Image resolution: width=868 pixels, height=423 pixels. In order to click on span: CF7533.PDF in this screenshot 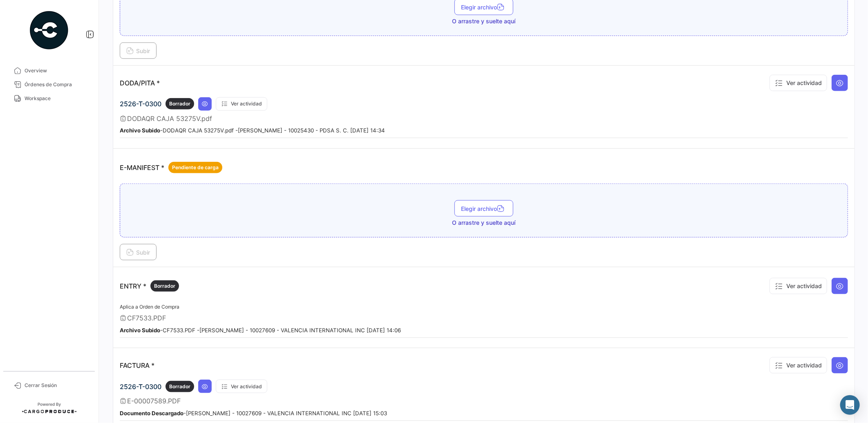, I will do `click(146, 318)`.